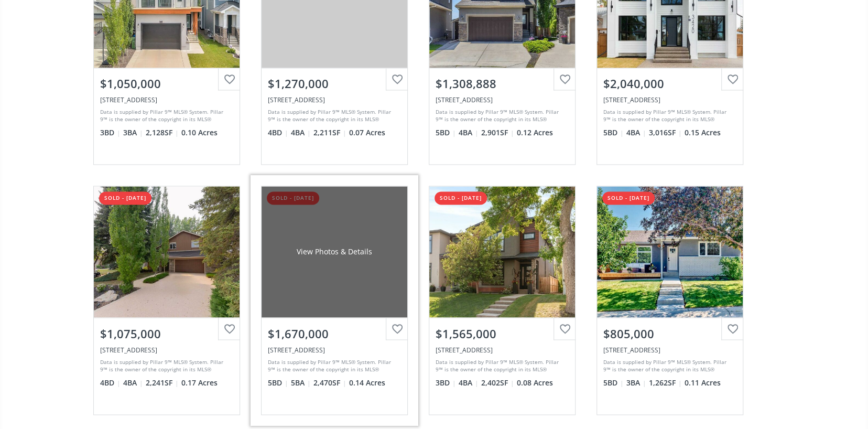  What do you see at coordinates (502, 349) in the screenshot?
I see `div: 4905 20A Street SW, Calgary, AB T2T 5A7` at bounding box center [502, 349].